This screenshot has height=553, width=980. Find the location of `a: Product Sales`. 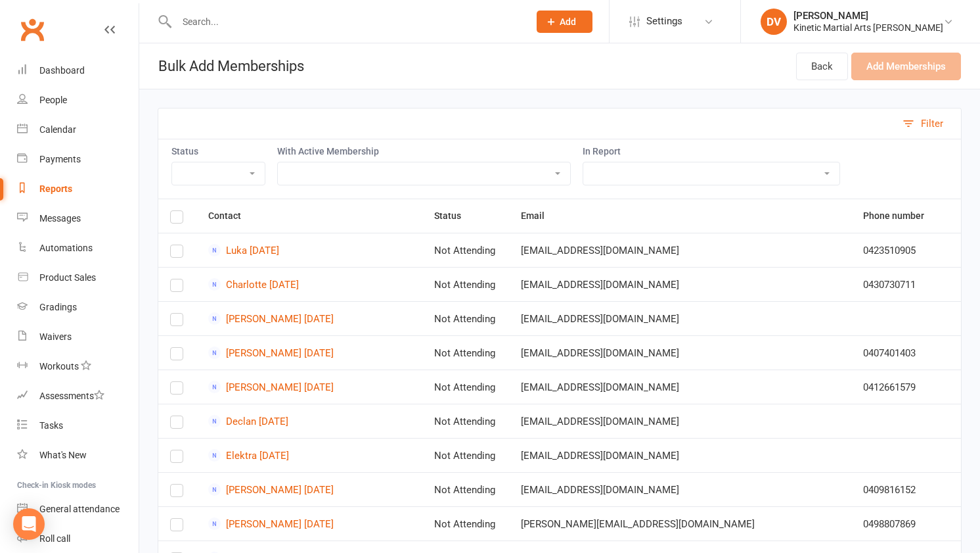

a: Product Sales is located at coordinates (78, 277).